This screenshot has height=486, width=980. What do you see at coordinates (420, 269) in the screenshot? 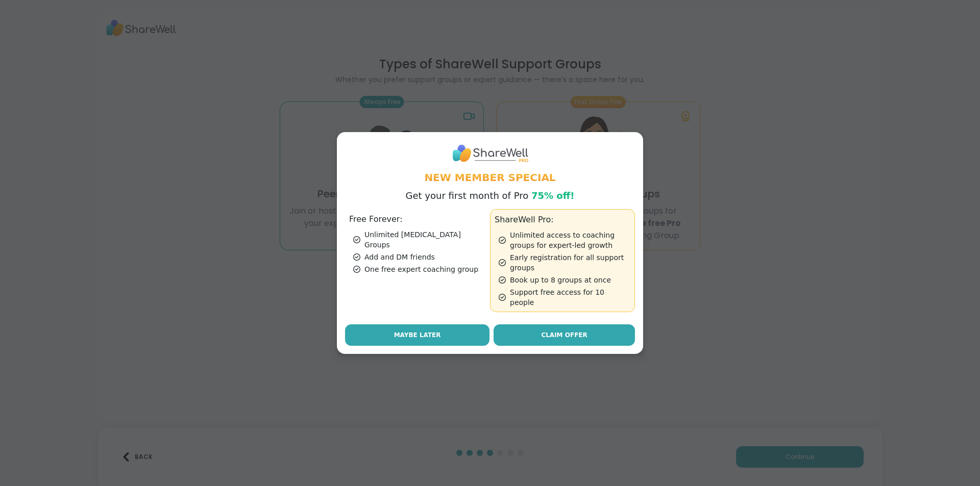
I see `div: One free expert coaching group` at bounding box center [420, 269].